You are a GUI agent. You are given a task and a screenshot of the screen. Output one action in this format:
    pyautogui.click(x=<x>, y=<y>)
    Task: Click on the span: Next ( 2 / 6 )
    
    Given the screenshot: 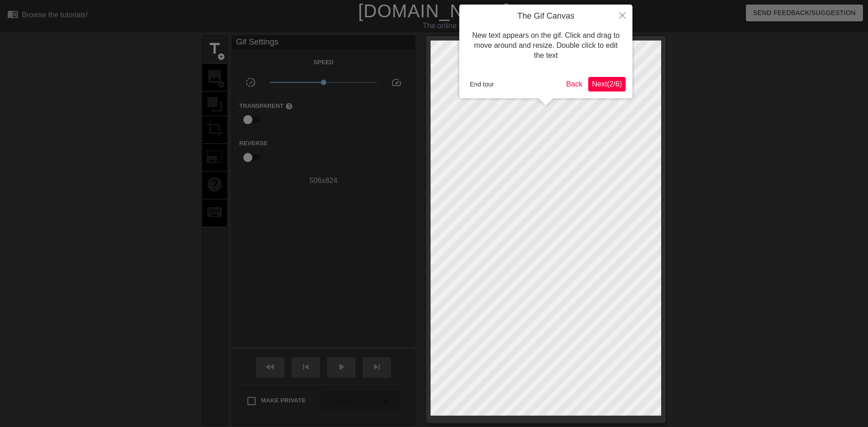 What is the action you would take?
    pyautogui.click(x=607, y=83)
    